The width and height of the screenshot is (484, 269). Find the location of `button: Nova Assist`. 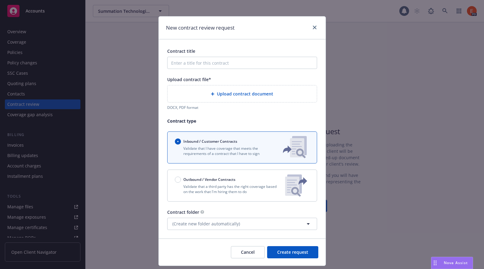

button: Nova Assist is located at coordinates (452, 263).